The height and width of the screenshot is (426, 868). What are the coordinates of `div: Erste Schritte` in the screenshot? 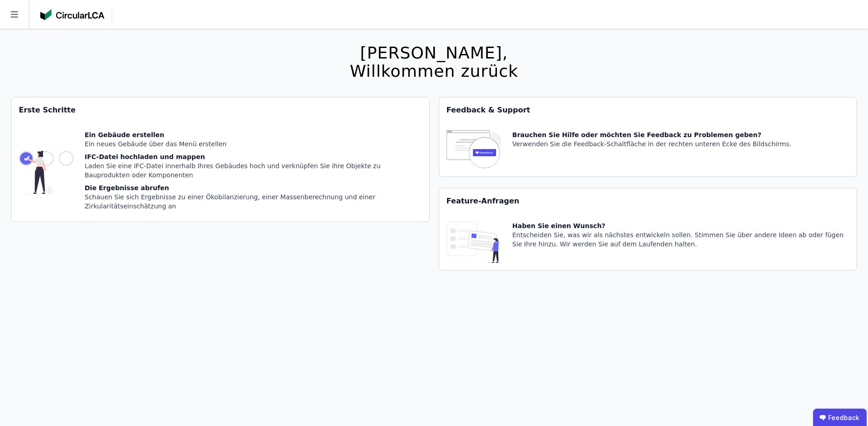 It's located at (220, 111).